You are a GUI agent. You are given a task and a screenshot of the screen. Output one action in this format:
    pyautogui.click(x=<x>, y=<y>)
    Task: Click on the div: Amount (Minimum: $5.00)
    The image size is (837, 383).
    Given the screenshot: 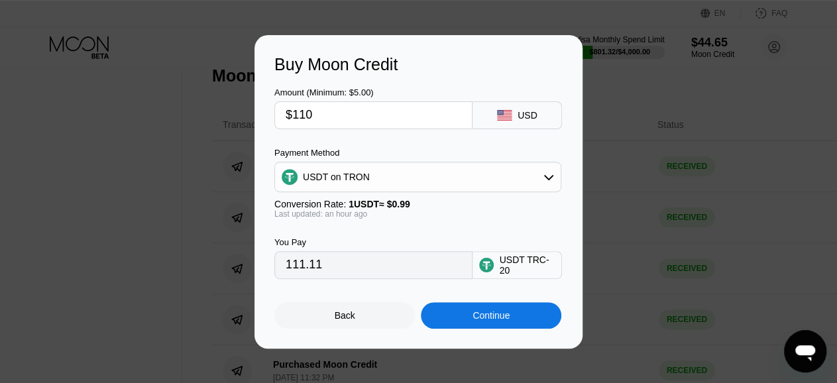 What is the action you would take?
    pyautogui.click(x=373, y=92)
    